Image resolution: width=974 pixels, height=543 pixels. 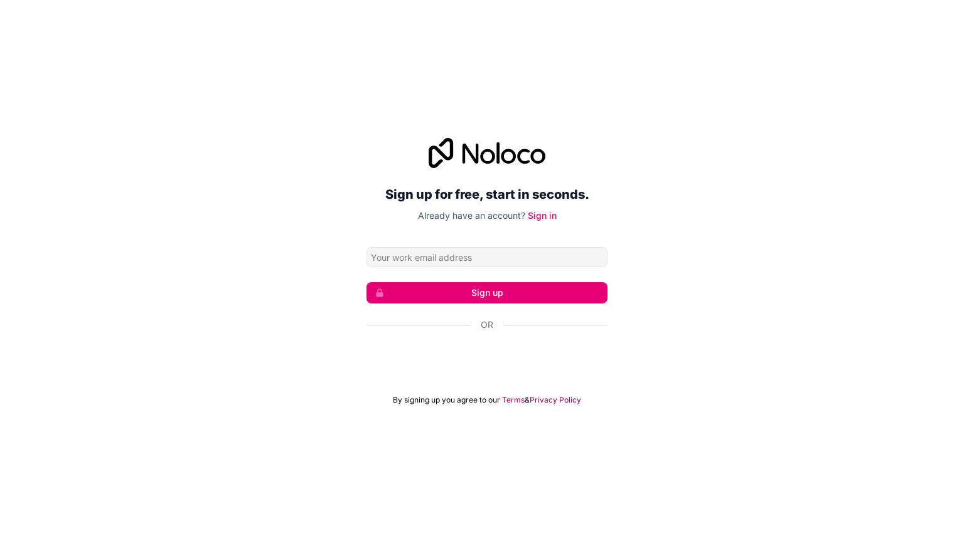 What do you see at coordinates (487, 257) in the screenshot?
I see `input: Email address` at bounding box center [487, 257].